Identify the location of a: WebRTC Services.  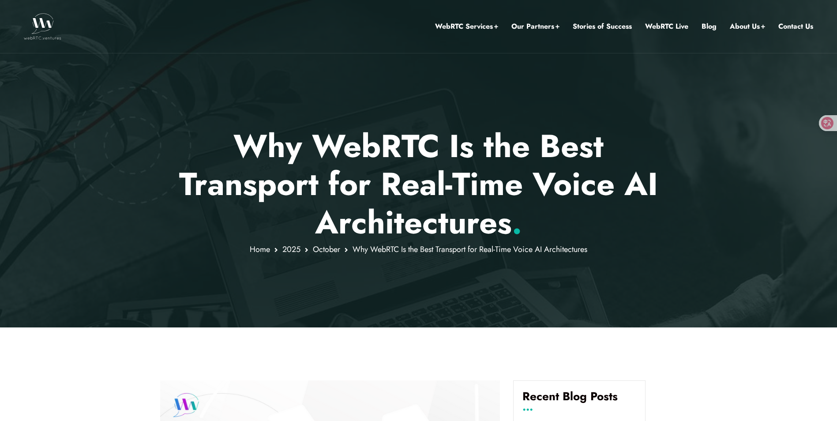
(466, 26).